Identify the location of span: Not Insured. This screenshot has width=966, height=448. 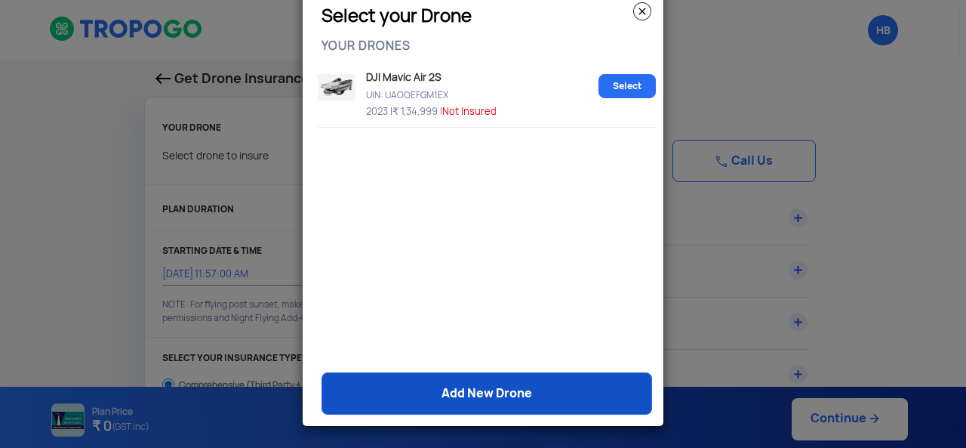
(469, 111).